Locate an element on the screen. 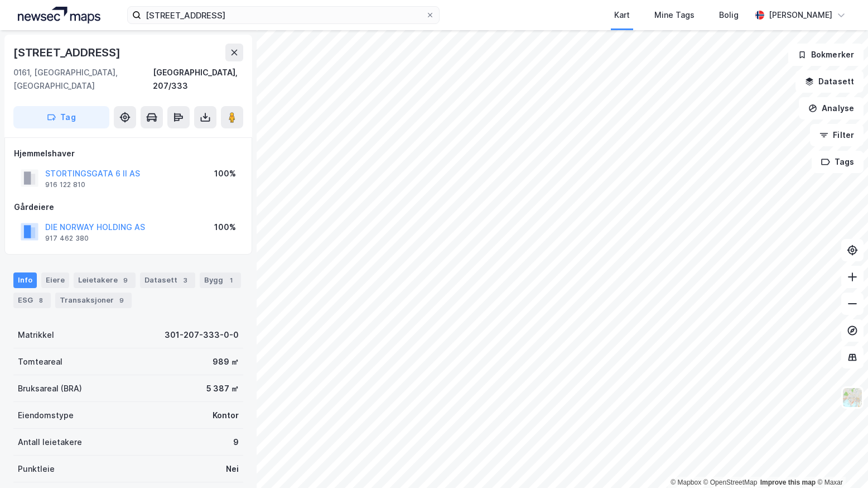 The image size is (868, 488). button: Analyse is located at coordinates (831, 109).